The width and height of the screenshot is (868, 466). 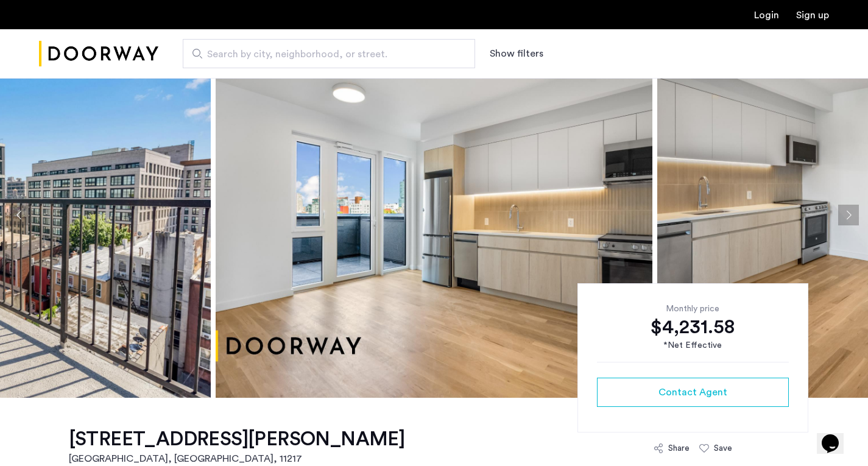 What do you see at coordinates (516, 54) in the screenshot?
I see `button: Show or hide filters` at bounding box center [516, 54].